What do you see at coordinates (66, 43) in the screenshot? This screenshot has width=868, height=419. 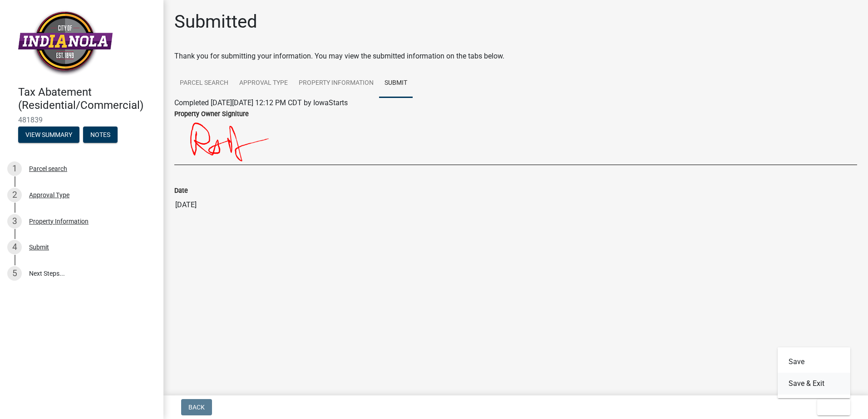 I see `img: City of Indianola, Iowa` at bounding box center [66, 43].